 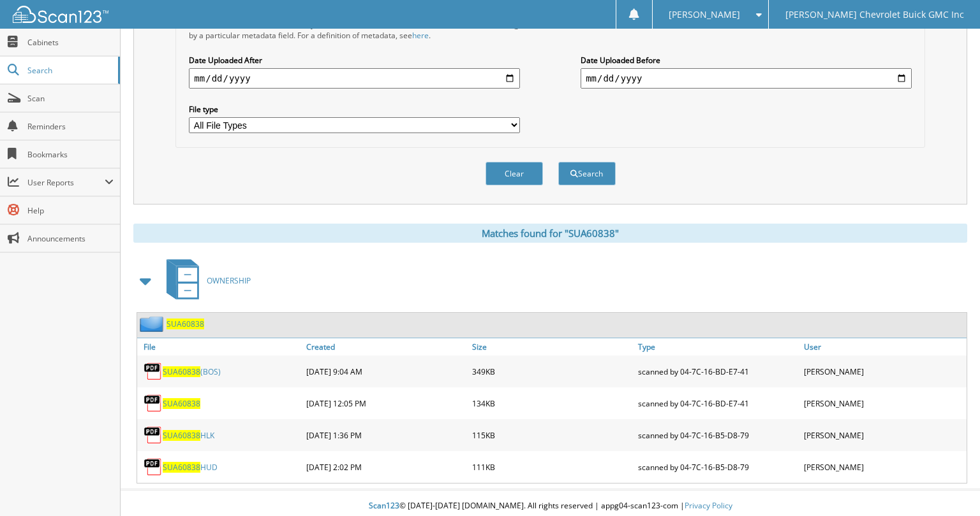 I want to click on div: 349KB, so click(x=552, y=372).